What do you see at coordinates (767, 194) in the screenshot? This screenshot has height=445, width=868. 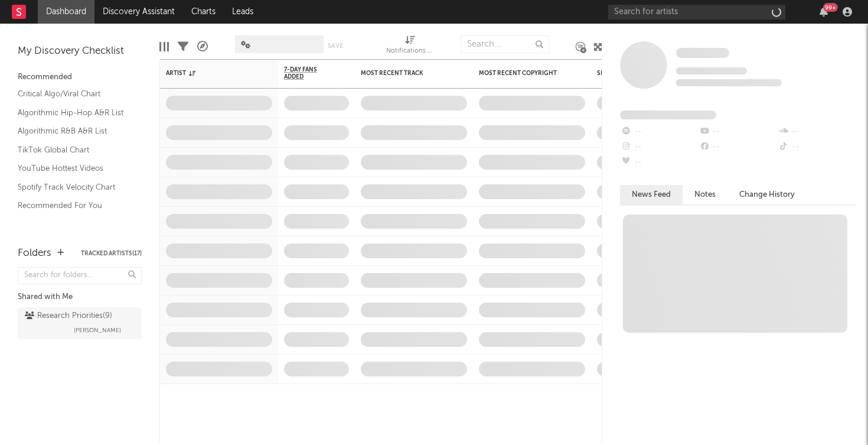 I see `button: Change History` at bounding box center [767, 194].